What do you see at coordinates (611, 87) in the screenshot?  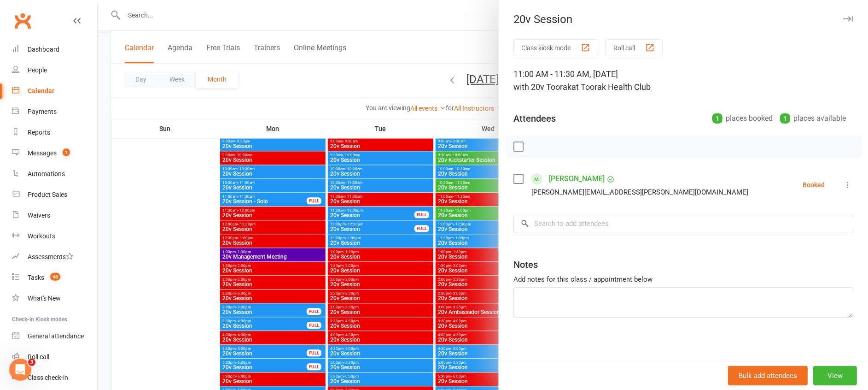 I see `span: at Toorak Health Club` at bounding box center [611, 87].